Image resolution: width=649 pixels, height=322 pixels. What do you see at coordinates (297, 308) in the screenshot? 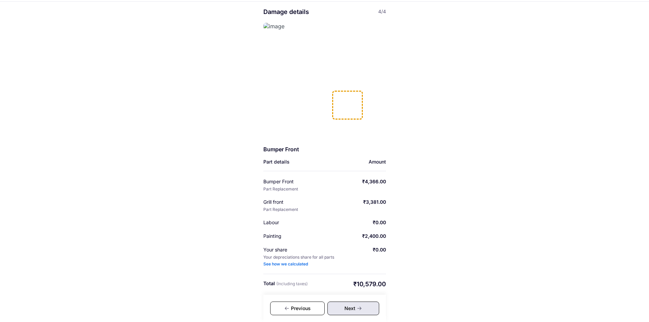
I see `div: Previous` at bounding box center [297, 308].